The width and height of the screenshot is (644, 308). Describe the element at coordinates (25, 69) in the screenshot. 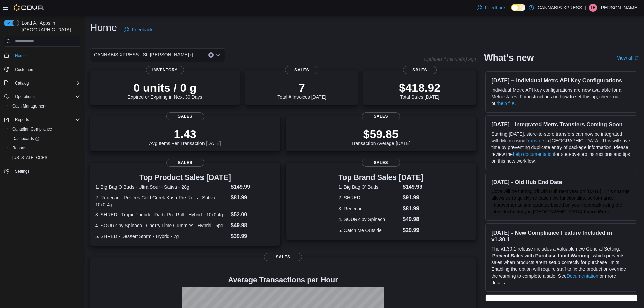

I see `a: Customers` at that location.